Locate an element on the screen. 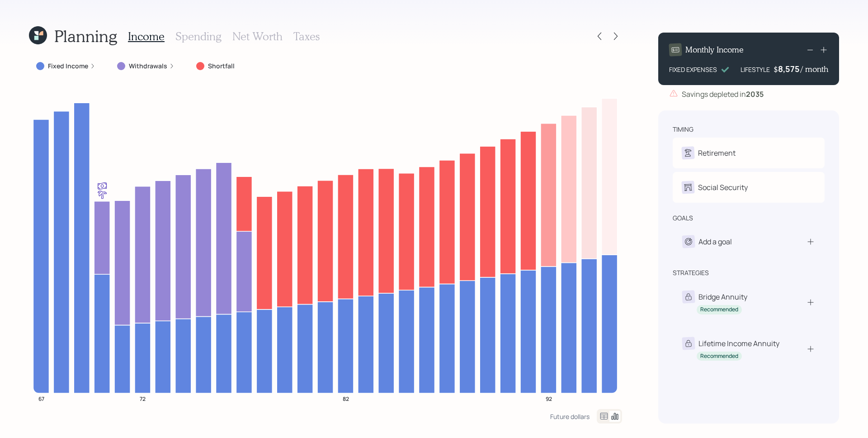 This screenshot has height=438, width=868. div: strategies is located at coordinates (691, 273).